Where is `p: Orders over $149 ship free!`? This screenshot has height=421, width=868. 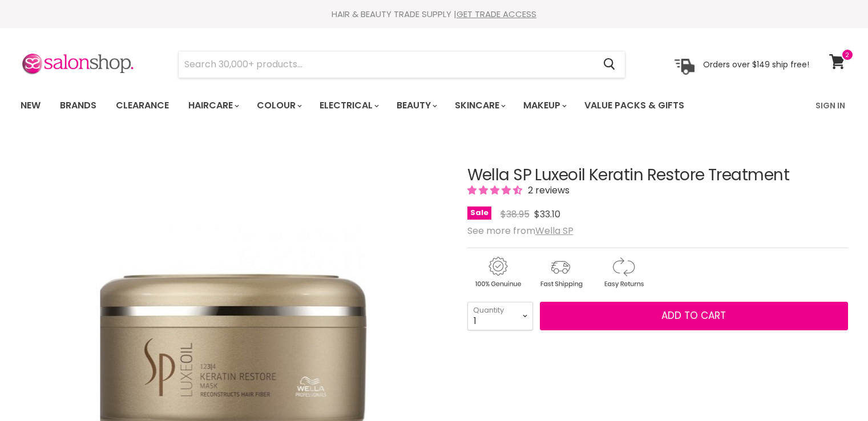 p: Orders over $149 ship free! is located at coordinates (756, 64).